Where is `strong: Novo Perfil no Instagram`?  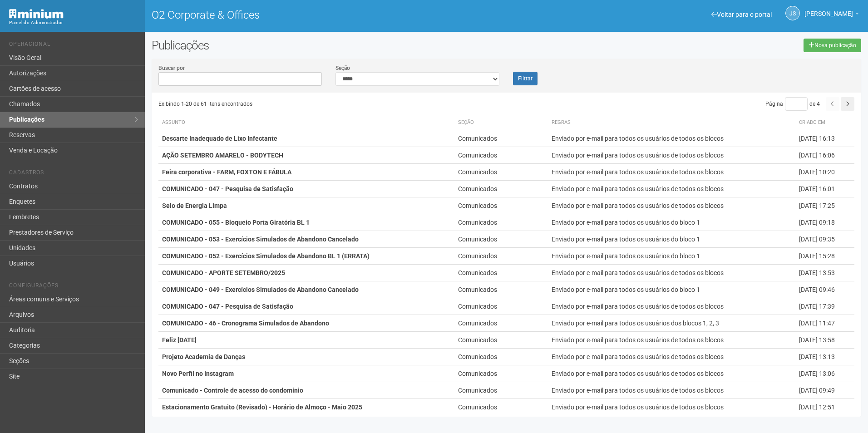 strong: Novo Perfil no Instagram is located at coordinates (198, 374).